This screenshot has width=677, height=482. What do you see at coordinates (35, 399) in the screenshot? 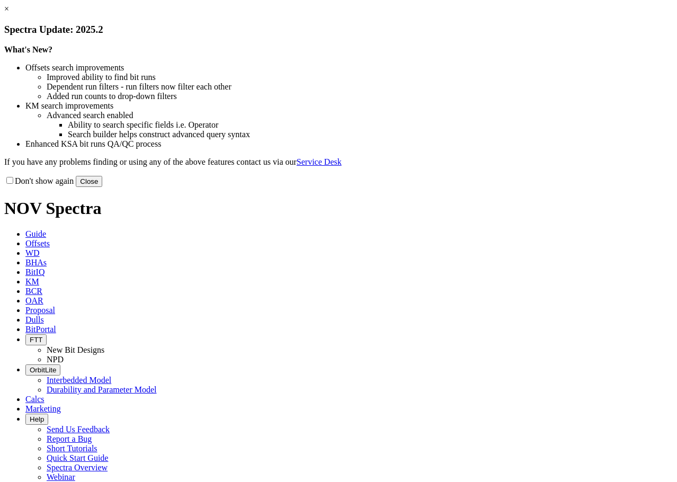
I see `span: Calcs` at bounding box center [35, 399].